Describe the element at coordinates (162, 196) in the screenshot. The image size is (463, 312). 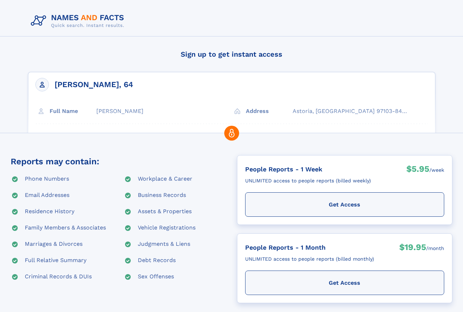
I see `div: Business Records` at that location.